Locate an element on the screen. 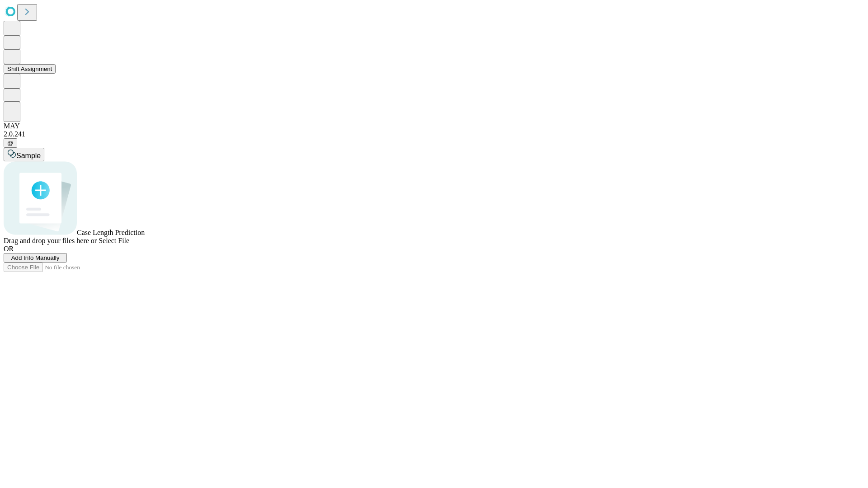 The height and width of the screenshot is (488, 868). span: Add Info Manually is located at coordinates (35, 258).